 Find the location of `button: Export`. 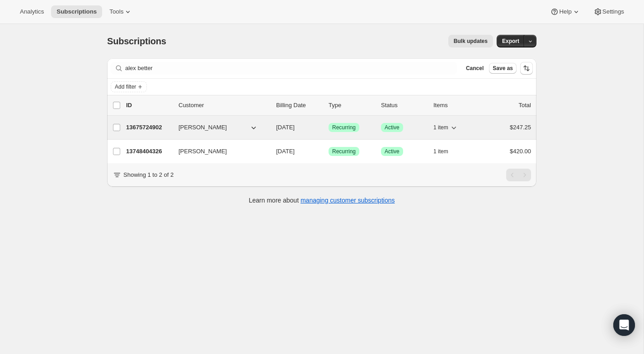

button: Export is located at coordinates (511, 41).